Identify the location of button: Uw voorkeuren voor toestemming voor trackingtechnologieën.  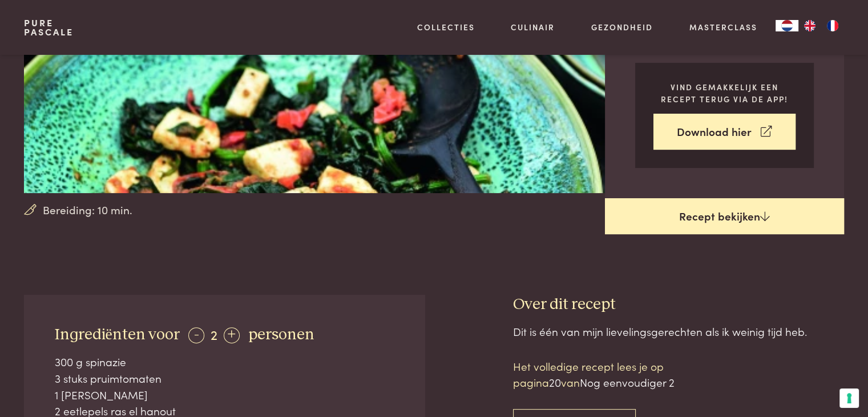
(849, 398).